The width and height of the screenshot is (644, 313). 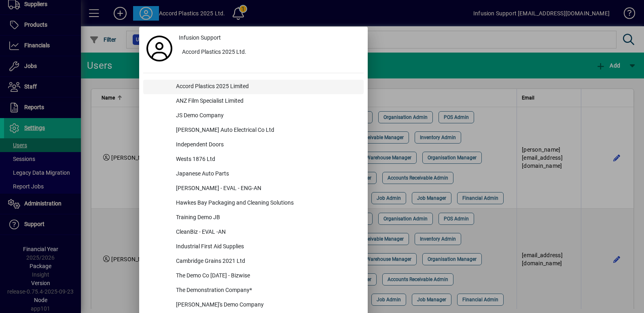 What do you see at coordinates (253, 218) in the screenshot?
I see `button: Training Demo JB` at bounding box center [253, 218].